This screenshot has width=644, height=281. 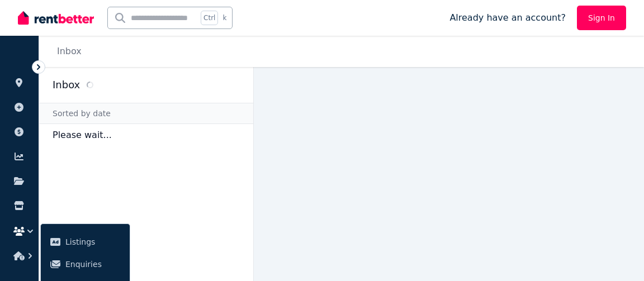 I want to click on span: k, so click(x=224, y=18).